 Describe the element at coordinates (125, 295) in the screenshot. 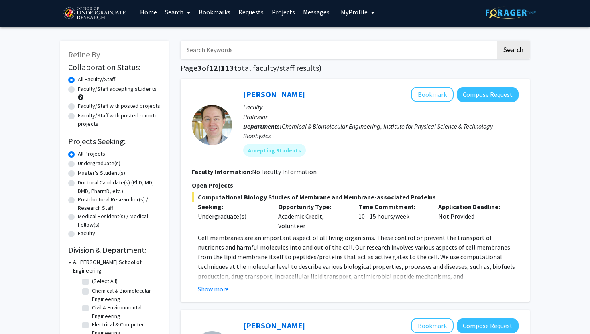

I see `label: Chemical & Biomolecular Engineering` at that location.